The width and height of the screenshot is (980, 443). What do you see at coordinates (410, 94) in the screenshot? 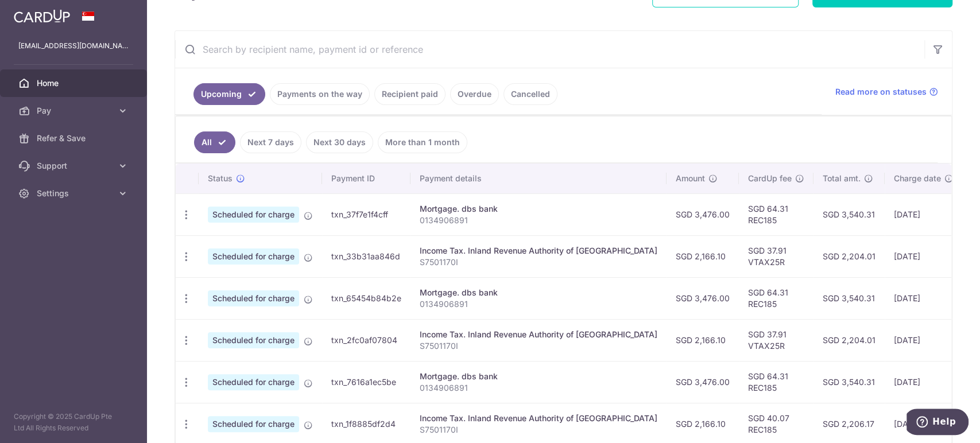
I see `a: Recipient paid` at bounding box center [410, 94].